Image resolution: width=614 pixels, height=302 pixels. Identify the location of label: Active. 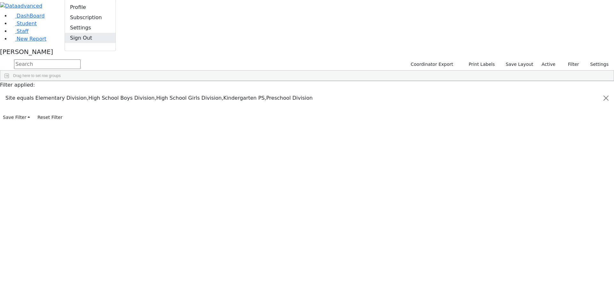
(548, 64).